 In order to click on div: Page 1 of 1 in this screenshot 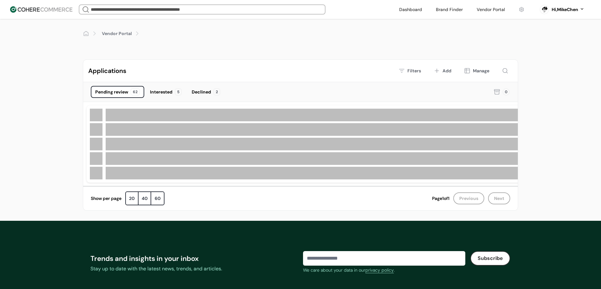, I will do `click(441, 199)`.